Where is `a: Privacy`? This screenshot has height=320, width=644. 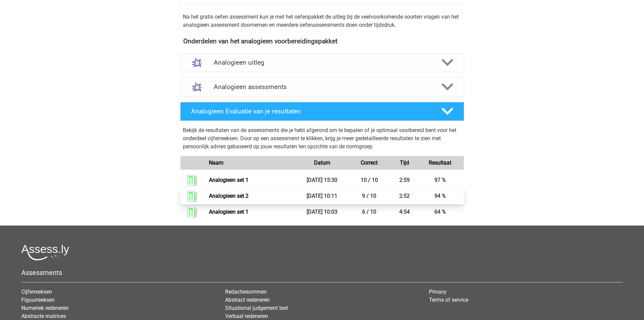 a: Privacy is located at coordinates (438, 291).